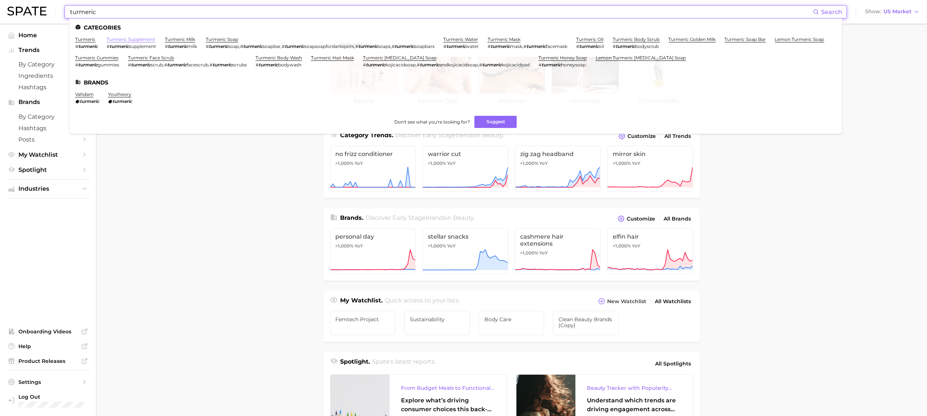 The width and height of the screenshot is (927, 416). I want to click on span: scrubs, so click(239, 65).